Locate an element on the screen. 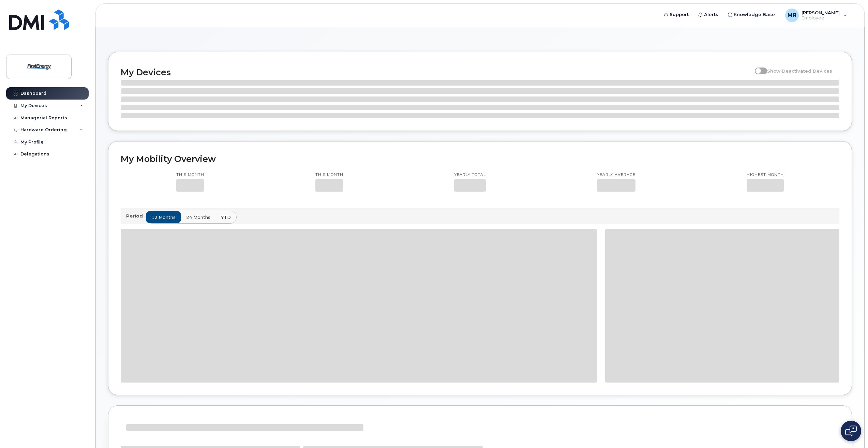 This screenshot has width=868, height=448. p: Yearly total is located at coordinates (470, 175).